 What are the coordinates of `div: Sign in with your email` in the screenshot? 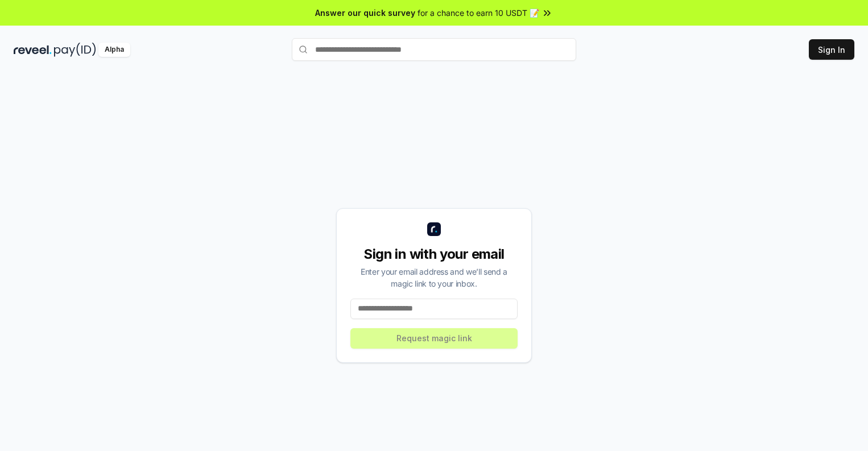 It's located at (434, 254).